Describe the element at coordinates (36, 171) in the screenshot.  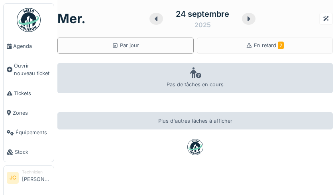
I see `div: Technicien` at that location.